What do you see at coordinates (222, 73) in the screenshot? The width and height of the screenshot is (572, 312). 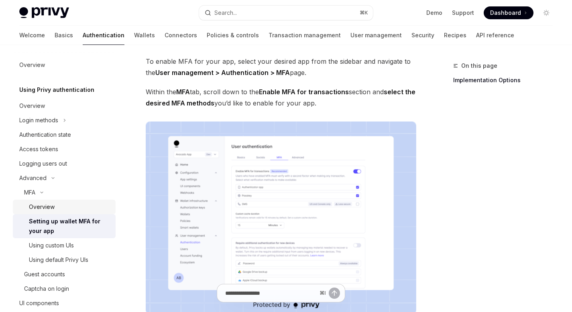 I see `strong: User management > Authentication > MFA` at bounding box center [222, 73].